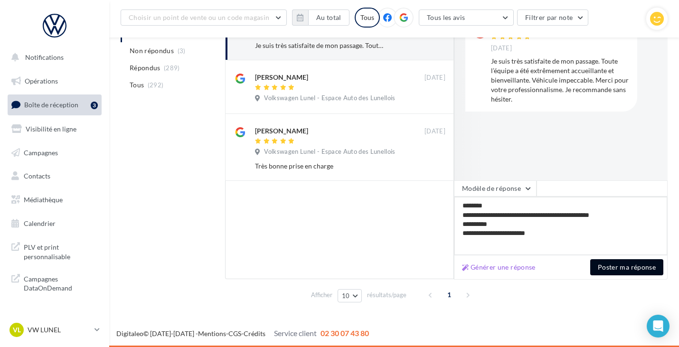 This screenshot has width=679, height=347. Describe the element at coordinates (137, 85) in the screenshot. I see `span: Tous` at that location.